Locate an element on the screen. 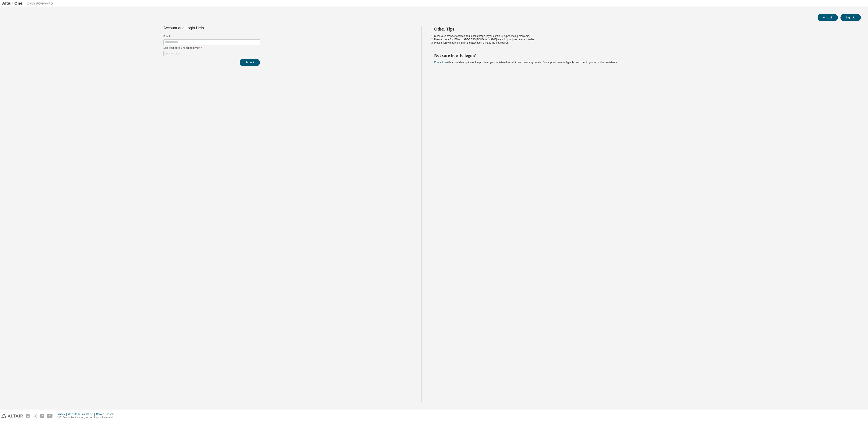 Image resolution: width=868 pixels, height=422 pixels. a: Contact us is located at coordinates (440, 62).